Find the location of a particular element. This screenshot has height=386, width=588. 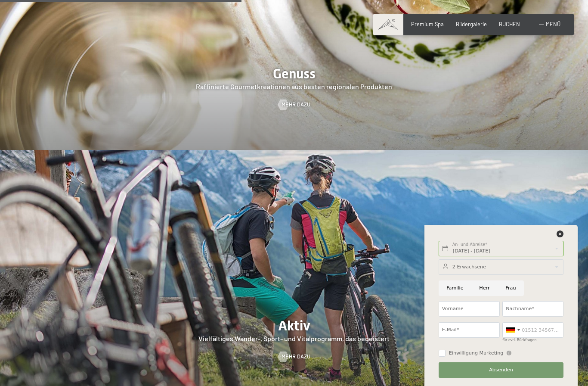

span: BUCHEN is located at coordinates (509, 24).